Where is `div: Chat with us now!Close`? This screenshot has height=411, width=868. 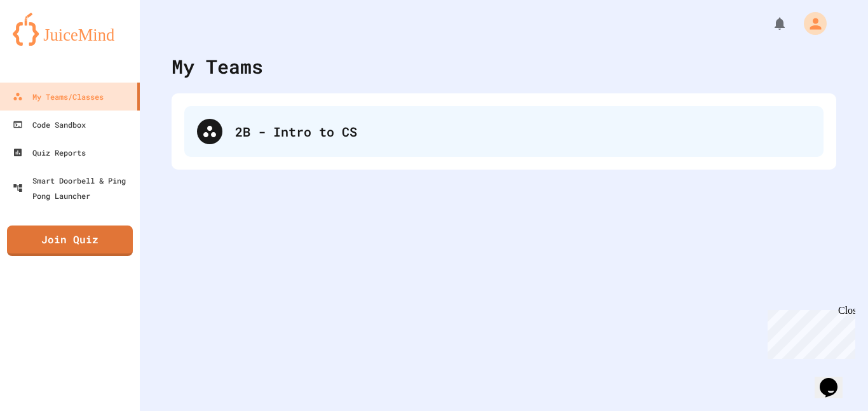
div: Chat with us now!Close is located at coordinates (46, 42).